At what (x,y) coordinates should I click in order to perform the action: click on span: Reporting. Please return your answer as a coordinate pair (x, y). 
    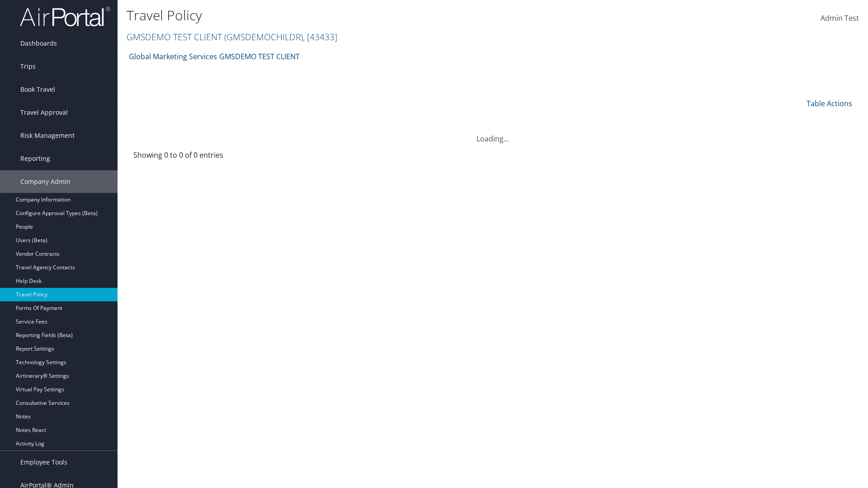
    Looking at the image, I should click on (35, 159).